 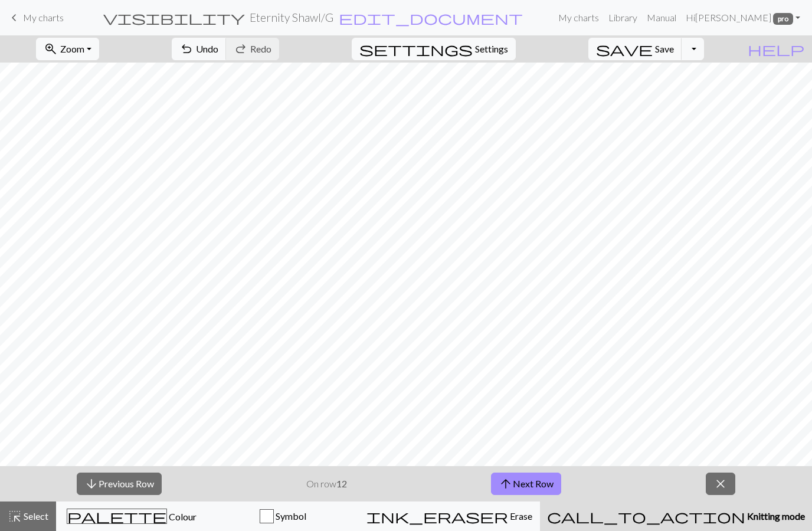 I want to click on span: call_to_action, so click(x=646, y=517).